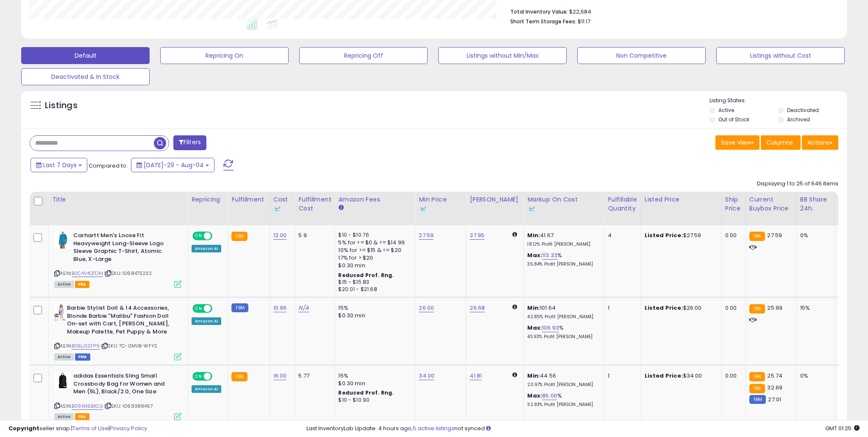  Describe the element at coordinates (815, 204) in the screenshot. I see `div: BB Share 24h.` at that location.